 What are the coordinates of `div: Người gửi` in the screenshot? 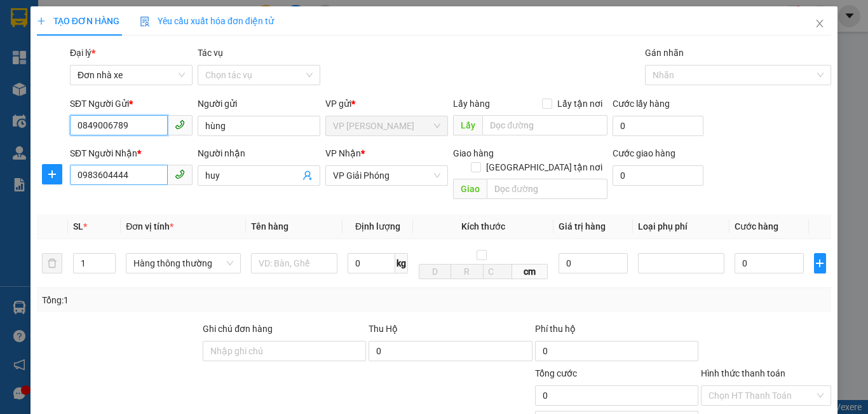 It's located at (258, 104).